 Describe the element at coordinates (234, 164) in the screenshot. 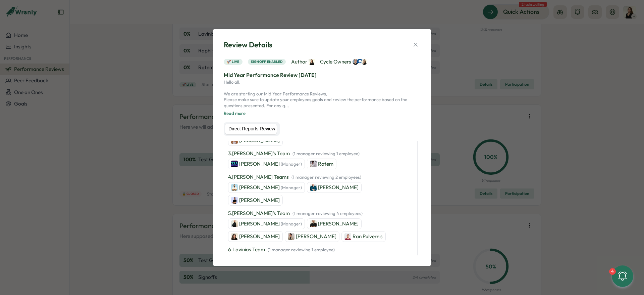

I see `img: Dan Shabtay` at that location.